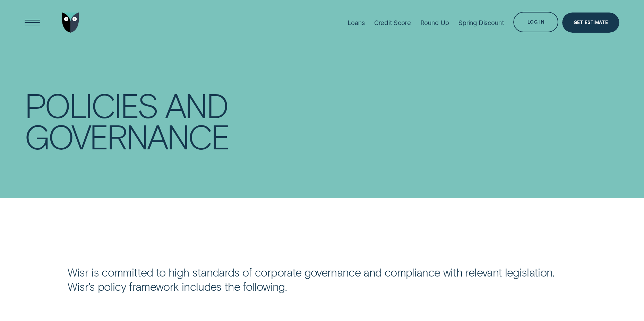  Describe the element at coordinates (91, 105) in the screenshot. I see `div: Policies` at that location.